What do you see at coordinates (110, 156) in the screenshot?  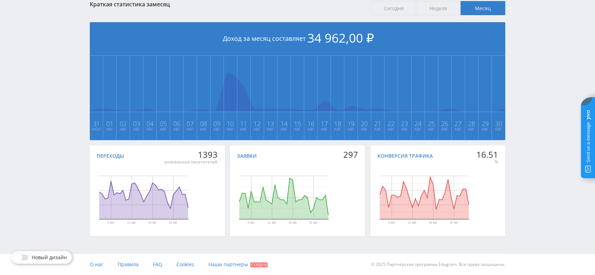 I see `div: Переходы` at bounding box center [110, 156].